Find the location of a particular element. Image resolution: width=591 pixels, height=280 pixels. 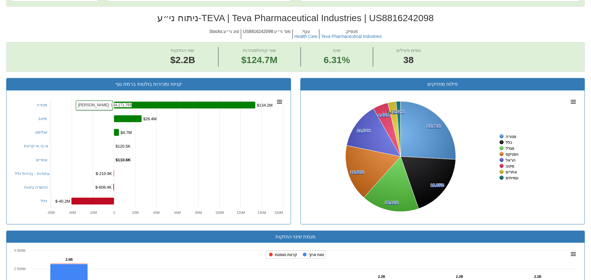

a: כלל is located at coordinates (44, 201).